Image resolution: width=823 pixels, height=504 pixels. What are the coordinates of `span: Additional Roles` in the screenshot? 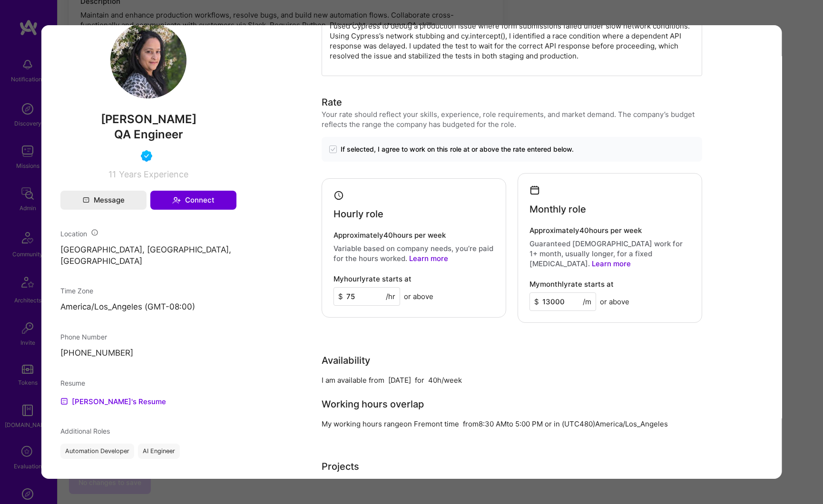 It's located at (85, 431).